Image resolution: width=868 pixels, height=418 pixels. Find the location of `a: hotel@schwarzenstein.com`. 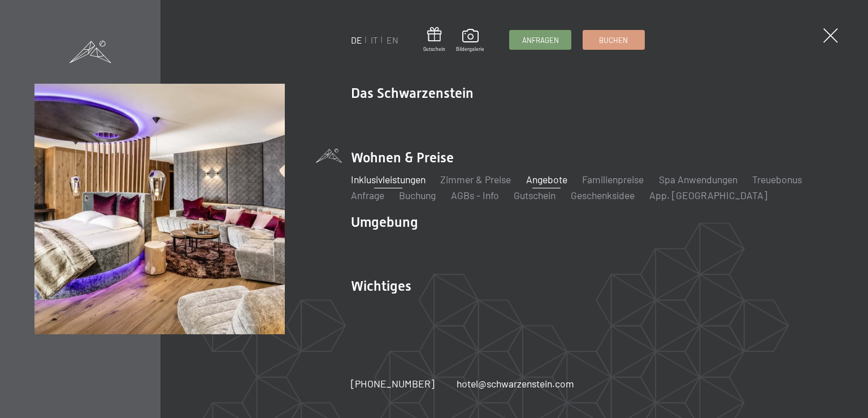

a: hotel@schwarzenstein.com is located at coordinates (515, 383).